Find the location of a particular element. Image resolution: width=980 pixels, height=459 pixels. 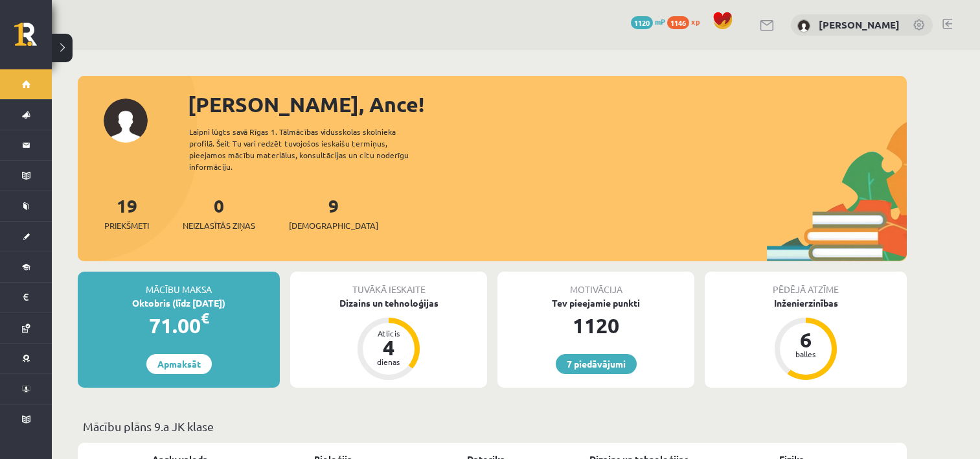

div: Laipni lūgts savā Rīgas 1. Tālmācības vidusskolas skolnieka profilā. Šeit Tu vari redzēt tuvojošo... is located at coordinates (310, 149).